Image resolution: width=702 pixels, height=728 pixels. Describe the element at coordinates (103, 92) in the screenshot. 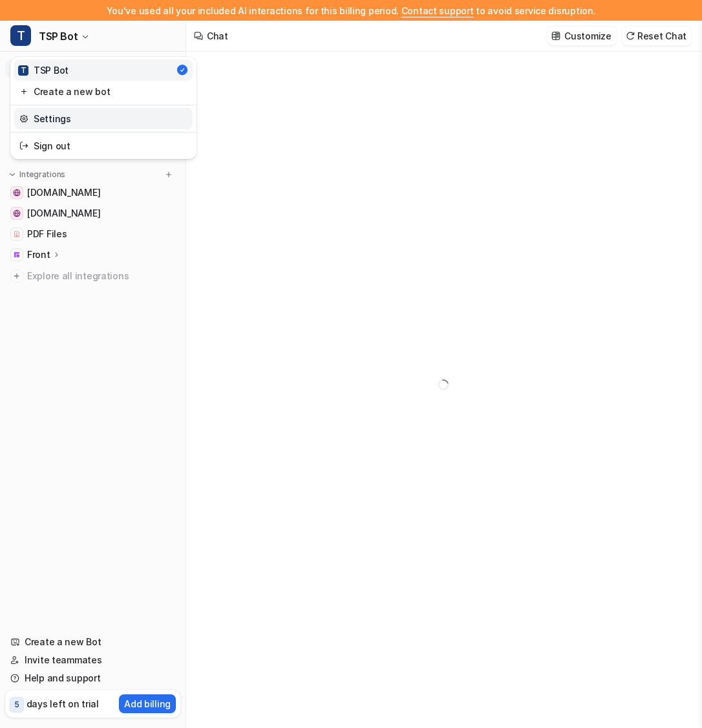

I see `a: Create a new bot` at that location.